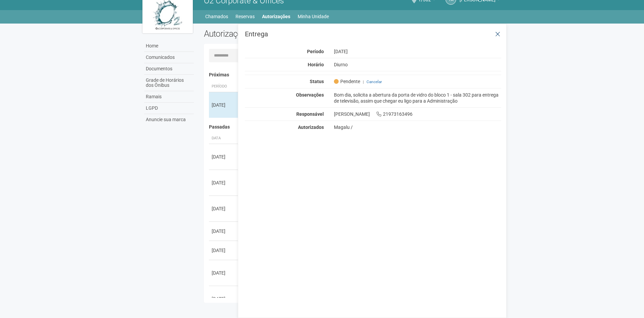 The width and height of the screenshot is (644, 318). I want to click on strong: Período, so click(315, 52).